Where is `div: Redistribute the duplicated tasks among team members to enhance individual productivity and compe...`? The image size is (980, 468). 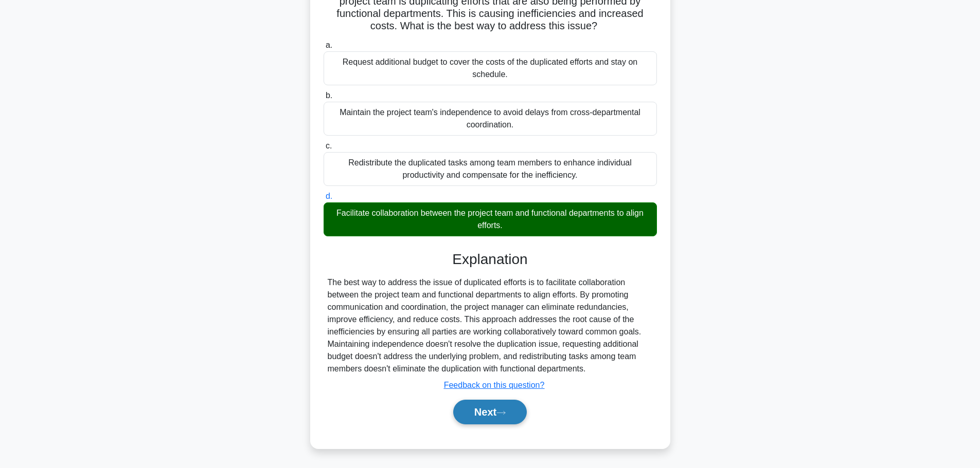
div: Redistribute the duplicated tasks among team members to enhance individual productivity and compe... is located at coordinates (490, 169).